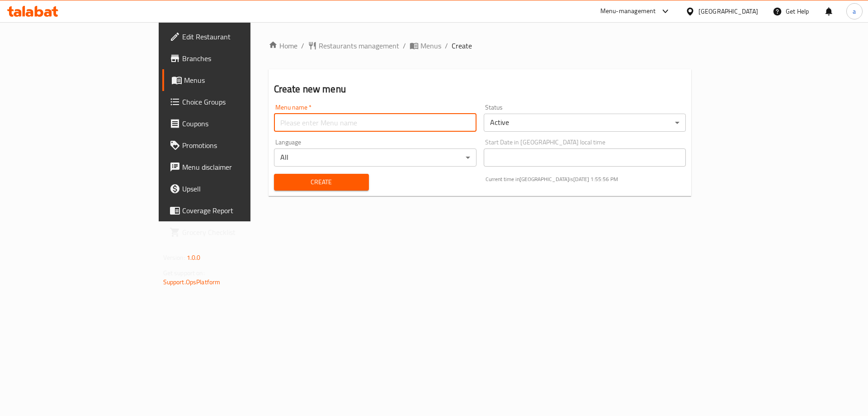  Describe the element at coordinates (233, 102) in the screenshot. I see `a: Choice Groups` at that location.